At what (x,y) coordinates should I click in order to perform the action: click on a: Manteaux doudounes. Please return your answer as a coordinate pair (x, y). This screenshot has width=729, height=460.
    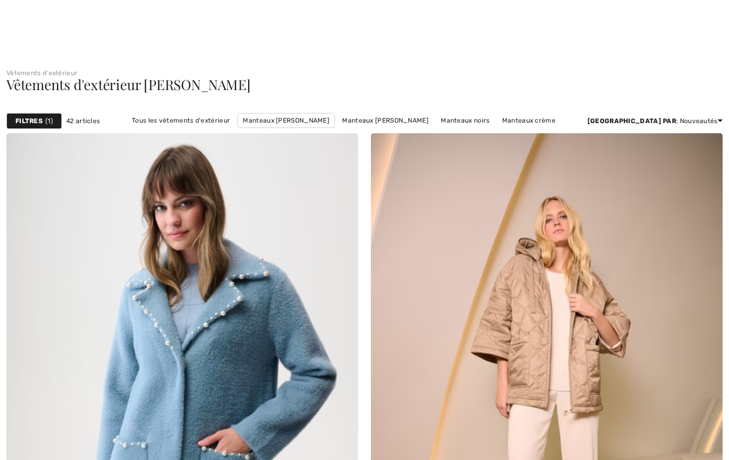
    Looking at the image, I should click on (354, 135).